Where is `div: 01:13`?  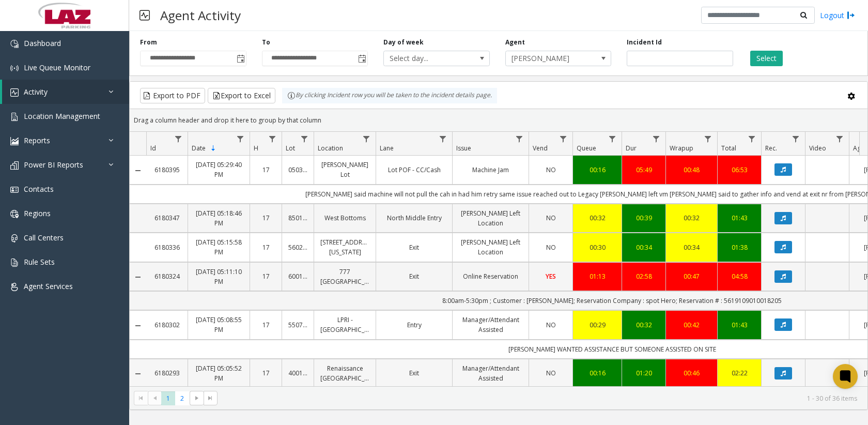 div: 01:13 is located at coordinates (598, 276).